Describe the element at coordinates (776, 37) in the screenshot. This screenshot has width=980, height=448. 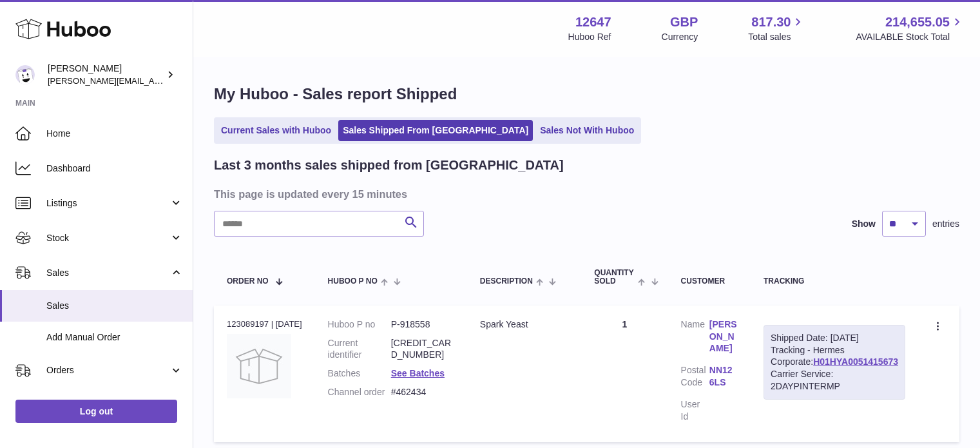
I see `span: Total sales` at that location.